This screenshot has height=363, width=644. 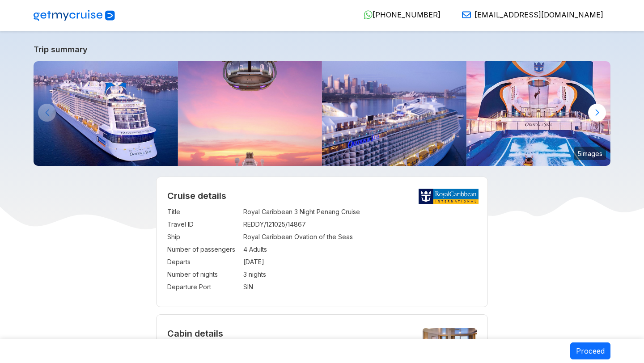 What do you see at coordinates (360, 212) in the screenshot?
I see `td: Royal Caribbean 3 Night Penang Cruise` at bounding box center [360, 212].